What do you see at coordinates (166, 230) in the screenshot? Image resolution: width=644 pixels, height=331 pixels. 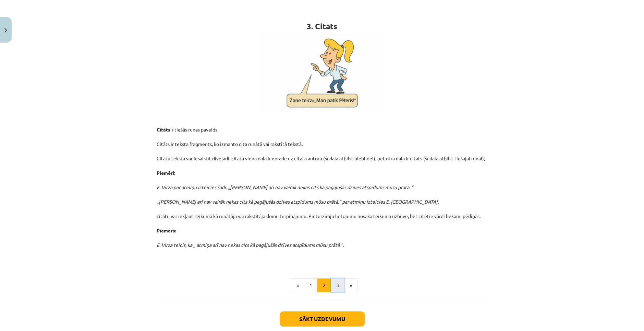 I see `strong: Piemērs:` at bounding box center [166, 230].